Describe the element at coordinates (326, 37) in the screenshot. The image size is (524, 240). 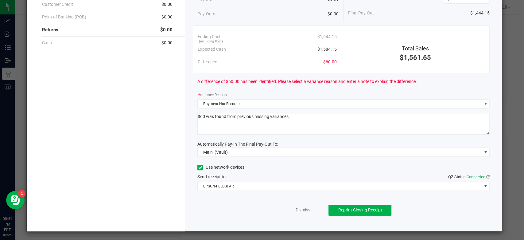
I see `span: $1,644.15` at that location.